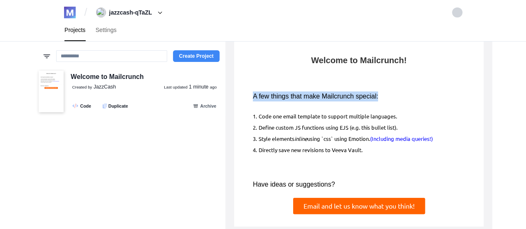 This screenshot has height=229, width=526. Describe the element at coordinates (133, 19) in the screenshot. I see `div: Welcome to Mailcrunch!` at that location.